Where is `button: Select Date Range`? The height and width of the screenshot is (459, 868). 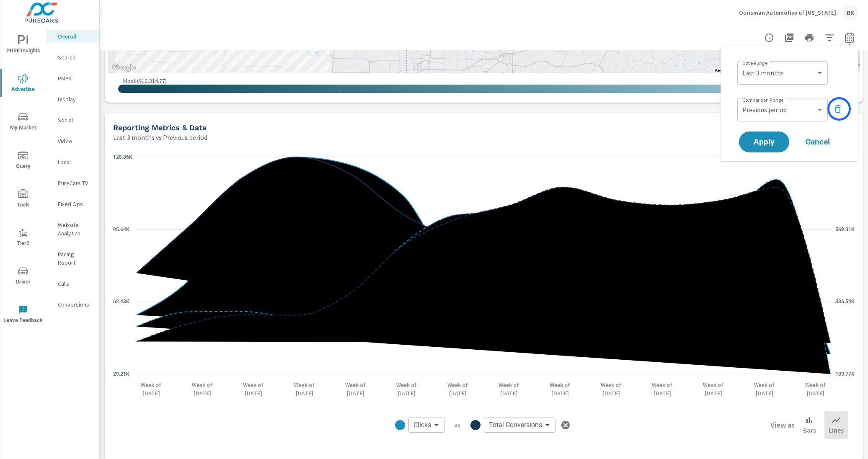 button: Select Date Range is located at coordinates (849, 38).